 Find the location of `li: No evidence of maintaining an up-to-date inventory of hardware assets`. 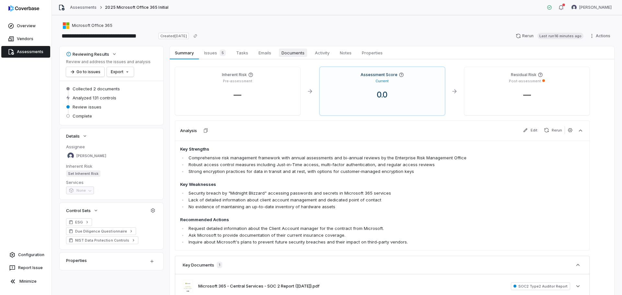

li: No evidence of maintaining an up-to-date inventory of hardware assets is located at coordinates (345, 207).